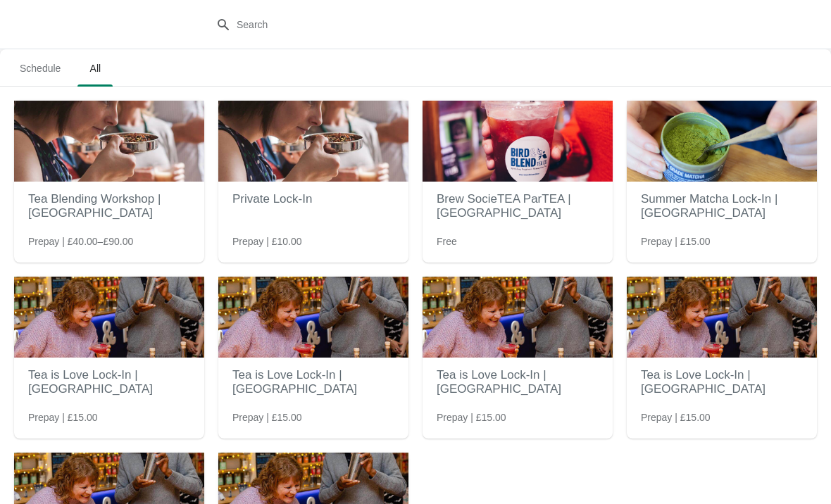  Describe the element at coordinates (40, 68) in the screenshot. I see `span: Schedule` at that location.